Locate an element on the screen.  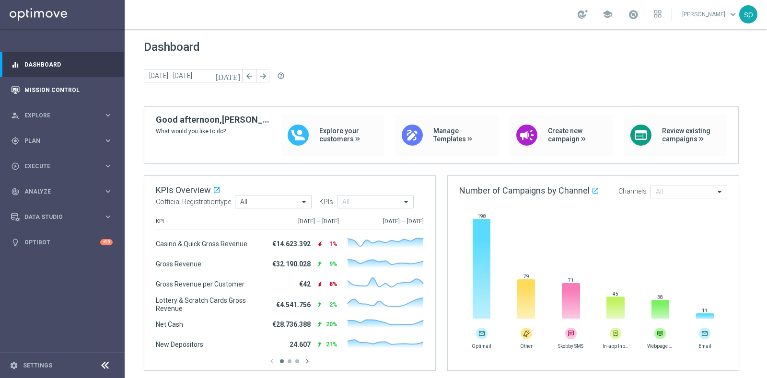
div: Analyze is located at coordinates (57, 192).